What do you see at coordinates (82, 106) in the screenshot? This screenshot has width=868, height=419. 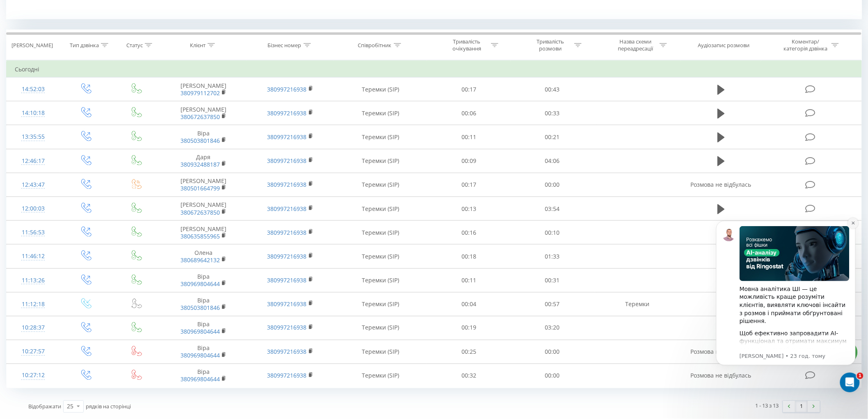 I see `div: 1 notification` at bounding box center [82, 106].